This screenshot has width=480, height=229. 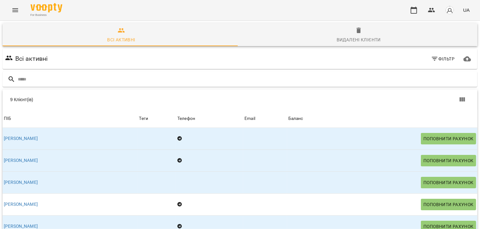 I want to click on div: Телефон, so click(x=186, y=119).